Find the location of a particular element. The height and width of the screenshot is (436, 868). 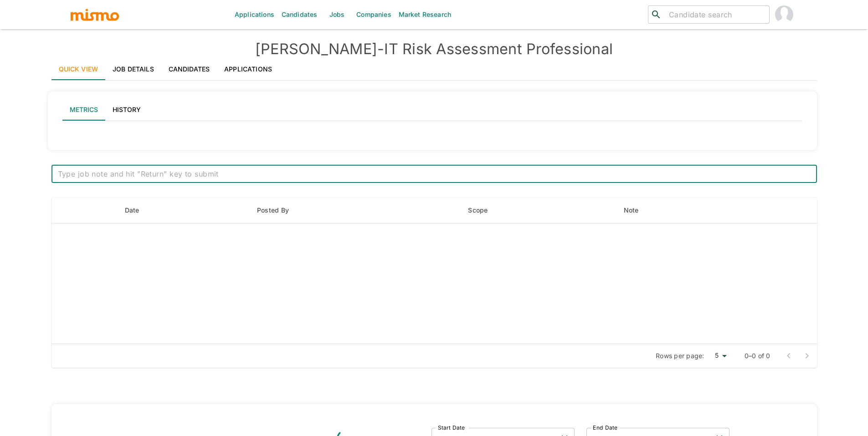

a: Applications is located at coordinates (248, 70).